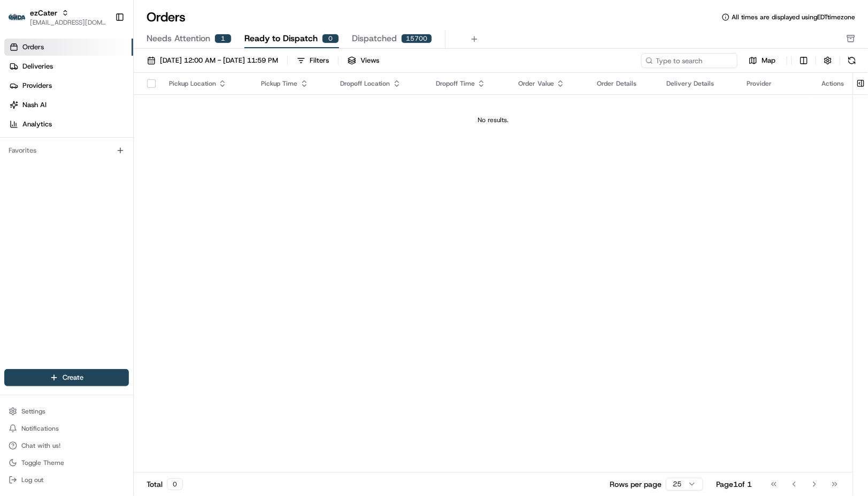 Image resolution: width=868 pixels, height=496 pixels. I want to click on span: Map, so click(768, 60).